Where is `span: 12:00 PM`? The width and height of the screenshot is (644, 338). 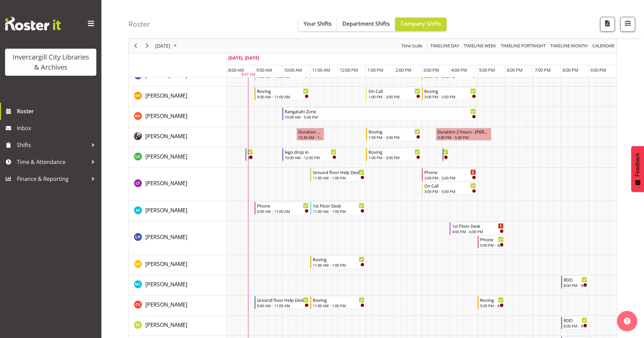 span: 12:00 PM is located at coordinates (349, 70).